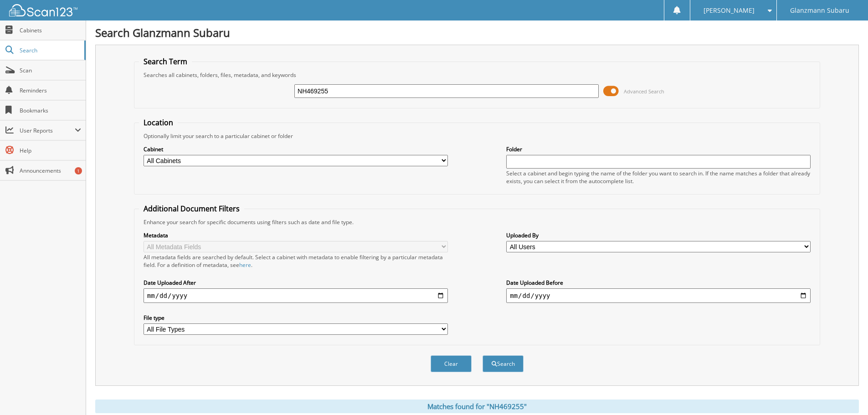 This screenshot has width=868, height=415. What do you see at coordinates (658, 235) in the screenshot?
I see `label: Uploaded By` at bounding box center [658, 235].